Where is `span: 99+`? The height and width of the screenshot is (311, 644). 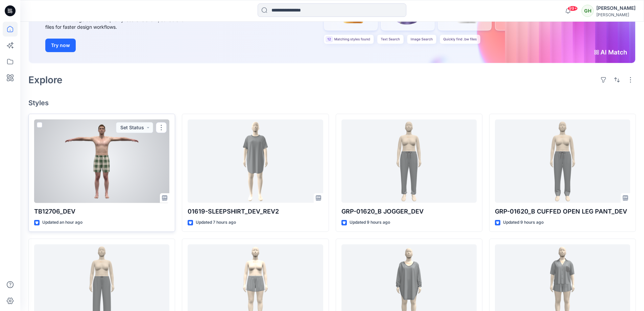
span: 99+ is located at coordinates (573, 8).